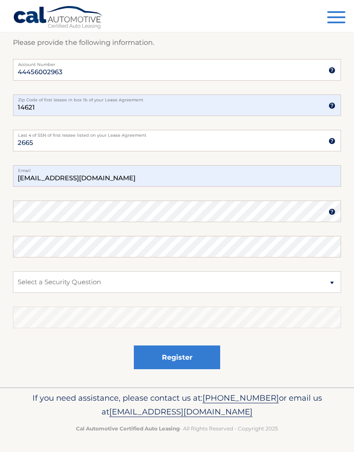  I want to click on input: Account Number, so click(177, 70).